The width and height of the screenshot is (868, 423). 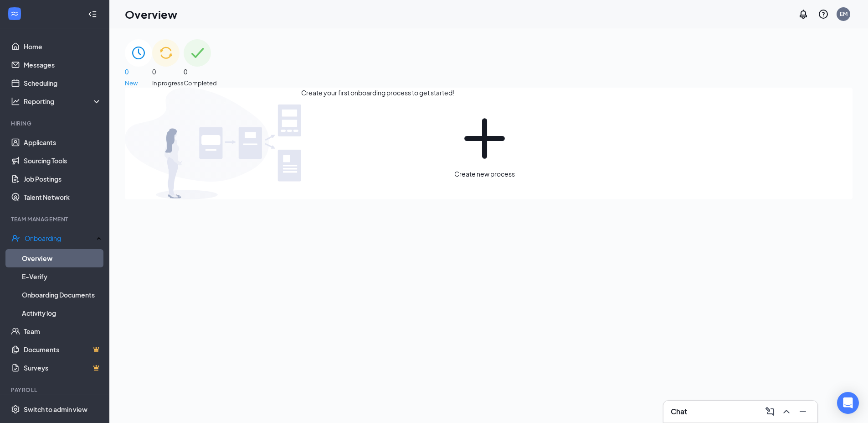 What do you see at coordinates (823, 14) in the screenshot?
I see `svg: QuestionInfo` at bounding box center [823, 14].